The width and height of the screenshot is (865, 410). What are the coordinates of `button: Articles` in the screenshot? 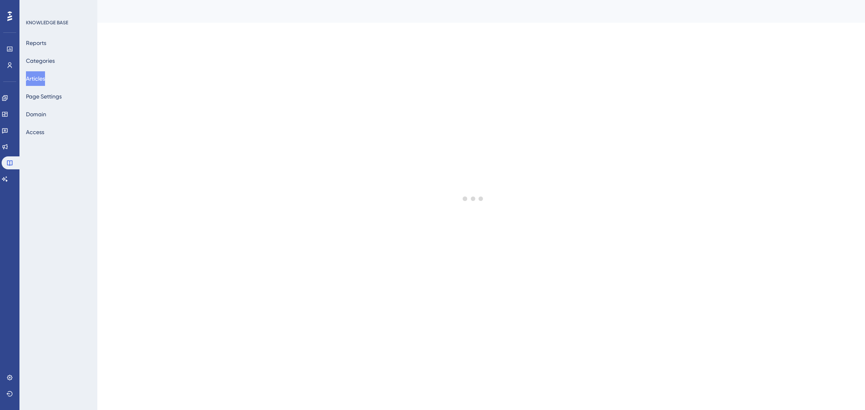 It's located at (35, 79).